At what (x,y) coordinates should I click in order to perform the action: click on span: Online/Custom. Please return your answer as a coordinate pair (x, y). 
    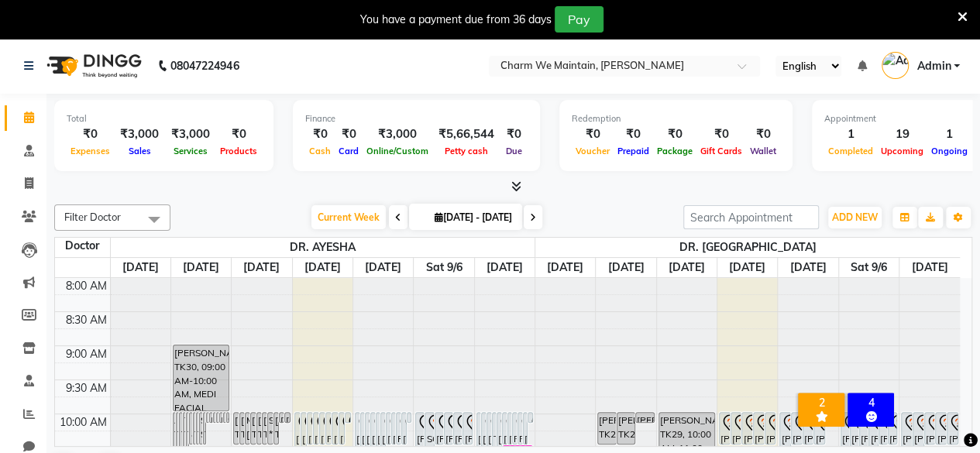
    Looking at the image, I should click on (397, 151).